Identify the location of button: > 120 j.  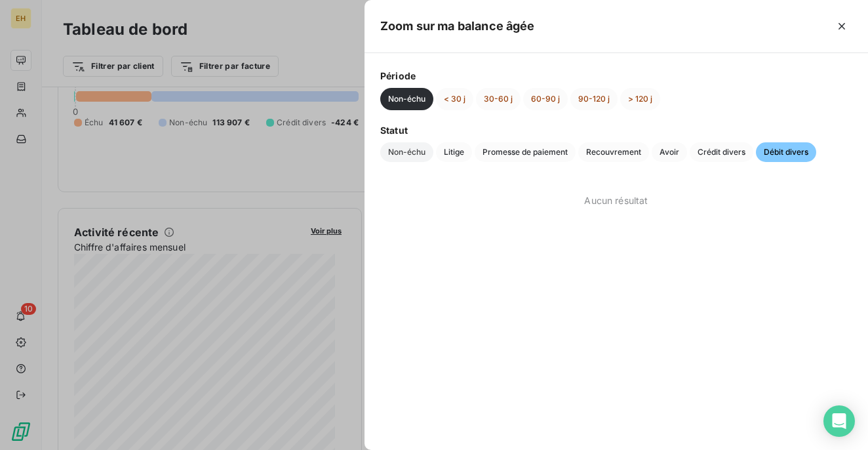
(640, 99).